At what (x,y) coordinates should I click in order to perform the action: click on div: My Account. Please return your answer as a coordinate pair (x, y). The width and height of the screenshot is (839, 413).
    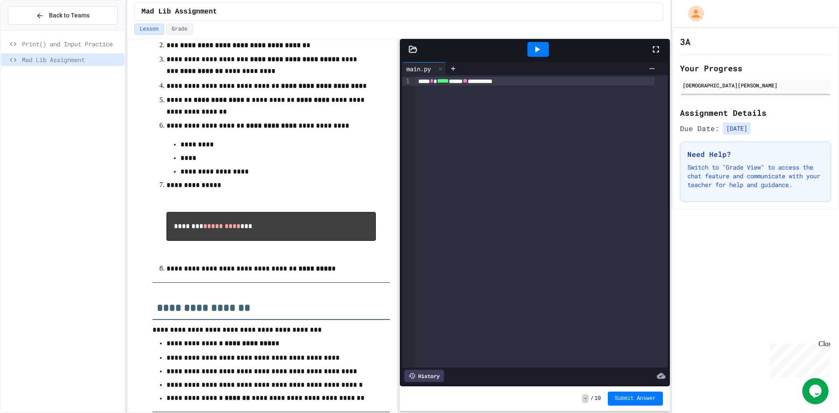
    Looking at the image, I should click on (693, 14).